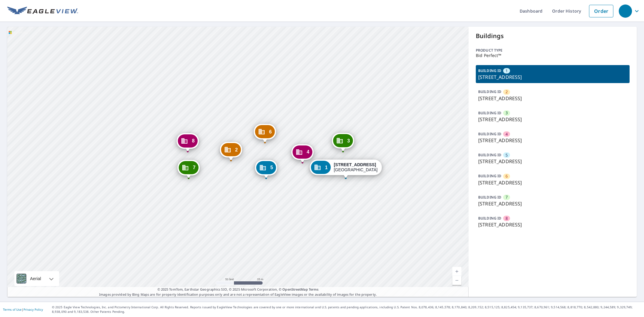  What do you see at coordinates (265, 133) in the screenshot?
I see `div: Dropped pin, building 6, Commercial property, 10202 Challenger 7 Drive Jacinto City, TX 77029` at bounding box center [265, 133].